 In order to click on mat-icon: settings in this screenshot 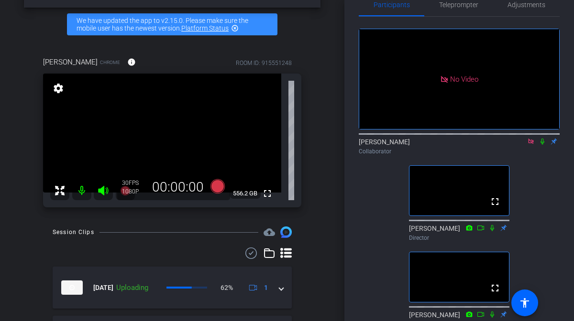, I will do `click(58, 88)`.